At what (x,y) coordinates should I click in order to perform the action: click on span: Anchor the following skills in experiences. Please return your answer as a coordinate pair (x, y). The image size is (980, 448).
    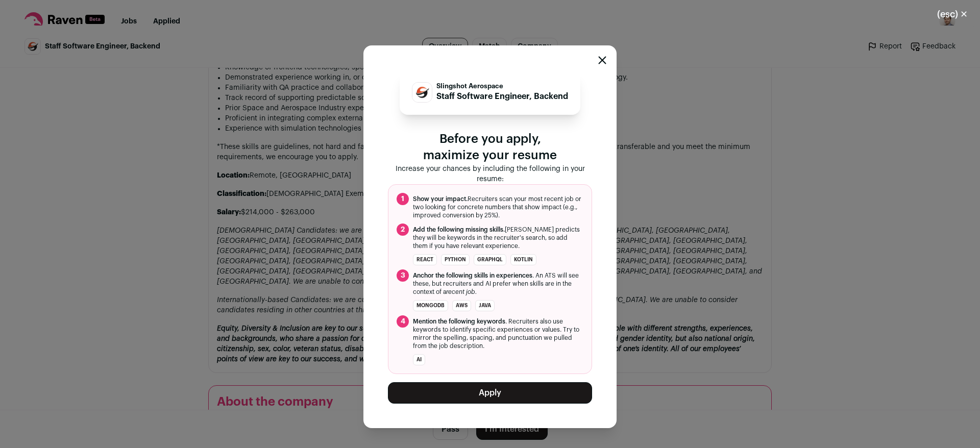
    Looking at the image, I should click on (473, 276).